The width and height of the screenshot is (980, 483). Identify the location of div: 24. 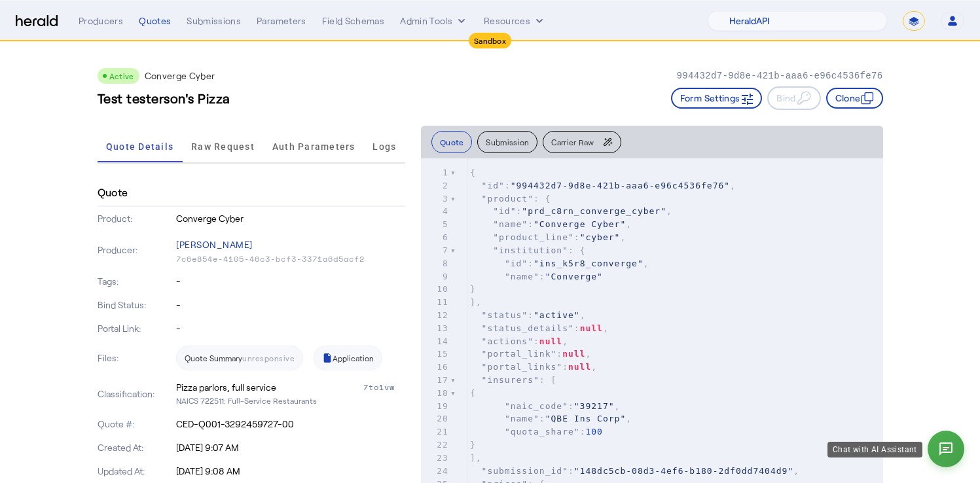
(435, 471).